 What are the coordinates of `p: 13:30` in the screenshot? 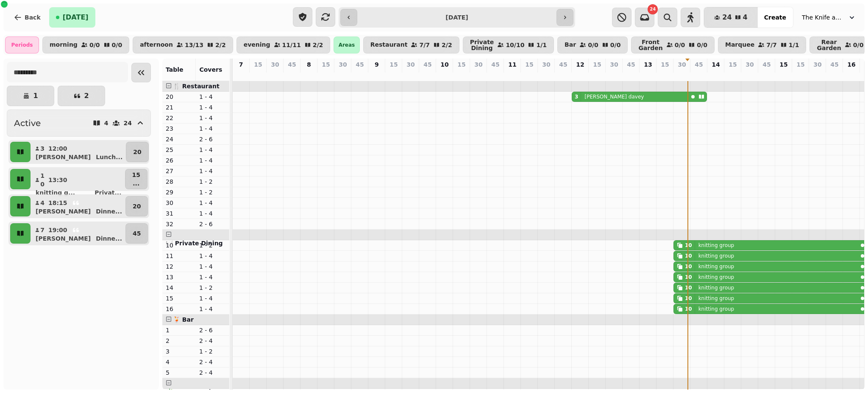 It's located at (58, 180).